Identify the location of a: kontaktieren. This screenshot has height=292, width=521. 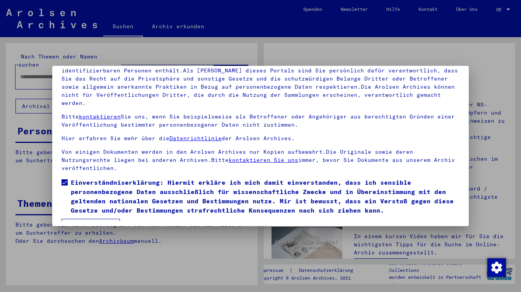
(100, 116).